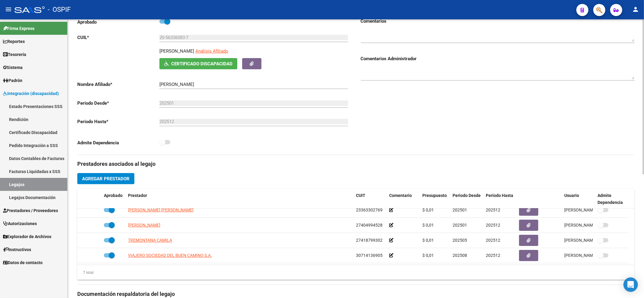  Describe the element at coordinates (150, 240) in the screenshot. I see `span: TREMONTANA CAMILA` at that location.